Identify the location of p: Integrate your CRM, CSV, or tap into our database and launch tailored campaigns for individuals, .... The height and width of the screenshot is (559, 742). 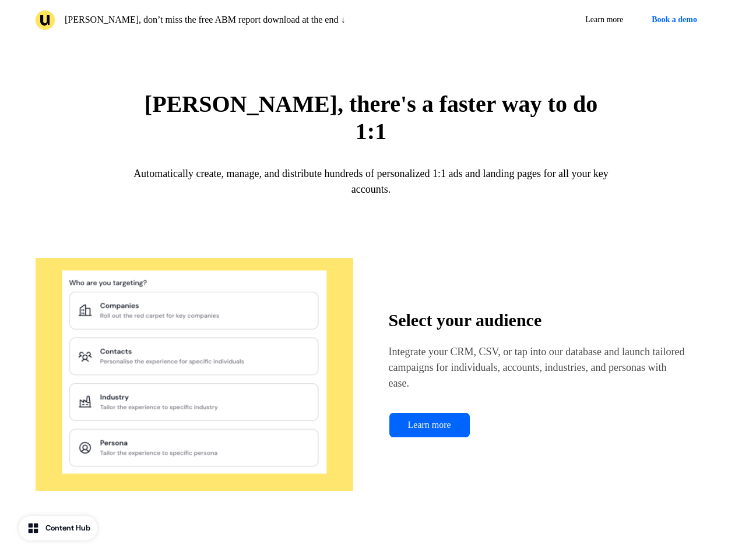
(537, 368).